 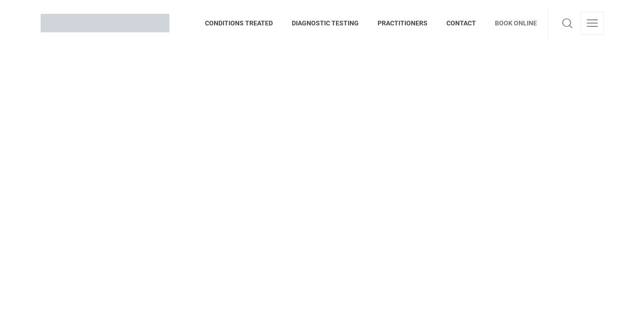 What do you see at coordinates (567, 23) in the screenshot?
I see `a: Search` at bounding box center [567, 23].